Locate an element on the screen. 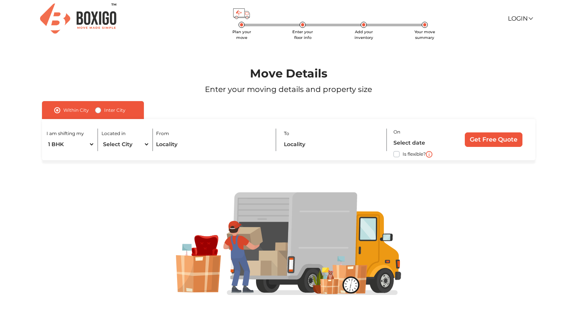  img: Boxigo is located at coordinates (78, 18).